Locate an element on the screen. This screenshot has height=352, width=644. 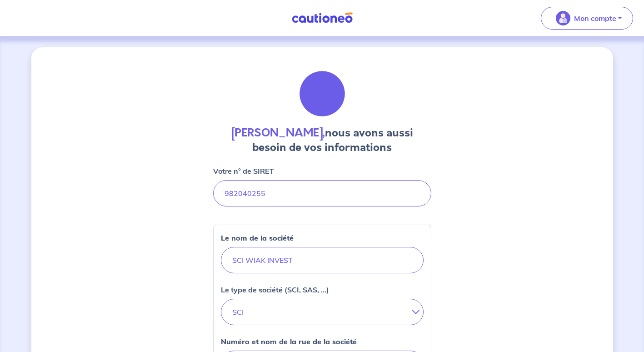
p: Mon compte is located at coordinates (595, 18).